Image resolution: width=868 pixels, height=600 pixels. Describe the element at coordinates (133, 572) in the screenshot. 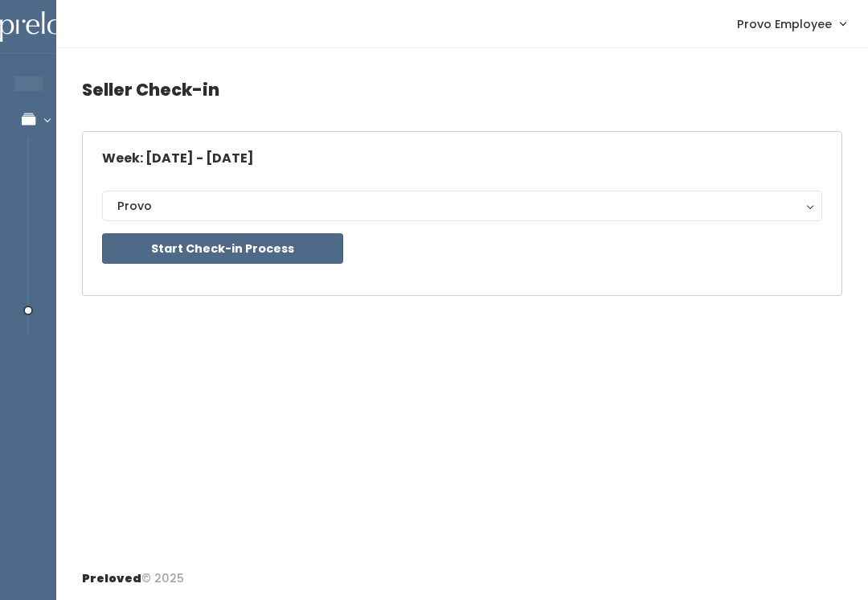

I see `div: © 2025` at that location.